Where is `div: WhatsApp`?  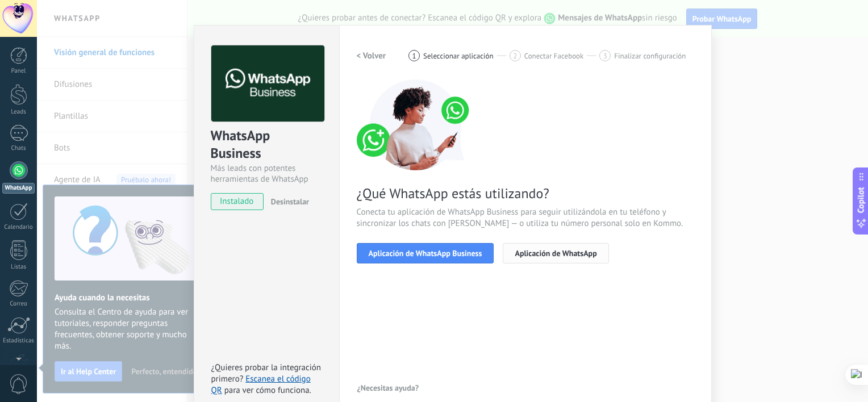 div: WhatsApp is located at coordinates (18, 188).